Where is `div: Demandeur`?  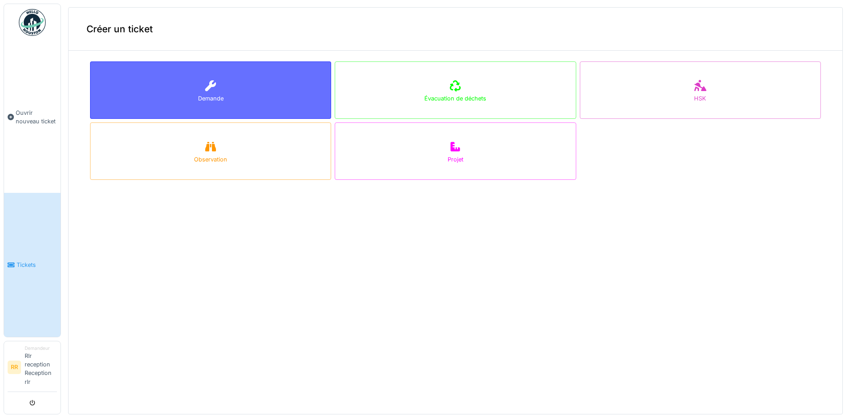 div: Demandeur is located at coordinates (41, 348).